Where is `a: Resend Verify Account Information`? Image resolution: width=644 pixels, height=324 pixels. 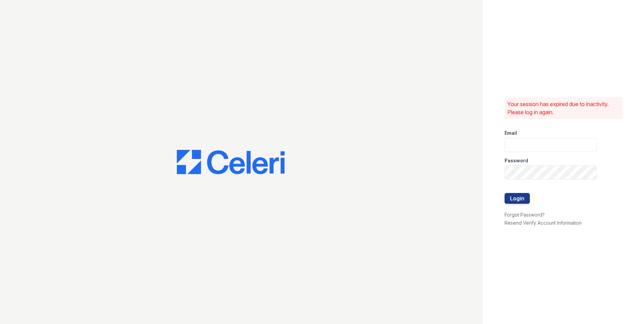
a: Resend Verify Account Information is located at coordinates (543, 223).